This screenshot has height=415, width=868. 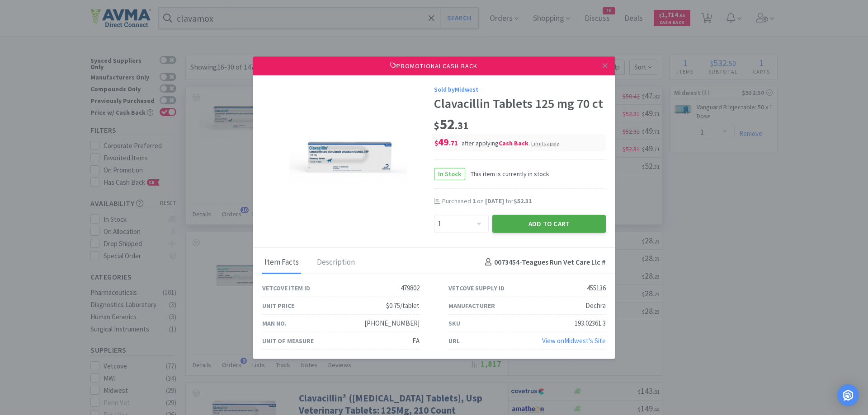 What do you see at coordinates (454, 341) in the screenshot?
I see `div: URL` at bounding box center [454, 341].